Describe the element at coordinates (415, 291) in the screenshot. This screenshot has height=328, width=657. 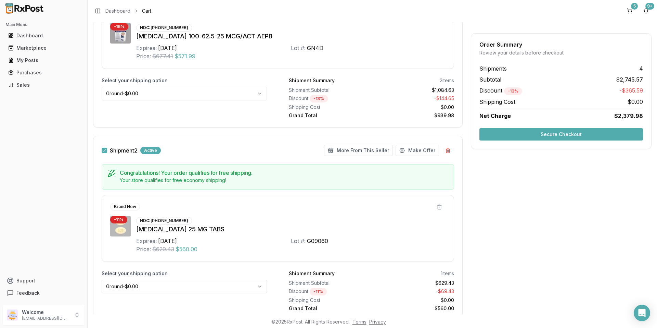
I see `div: - $69.43` at that location.